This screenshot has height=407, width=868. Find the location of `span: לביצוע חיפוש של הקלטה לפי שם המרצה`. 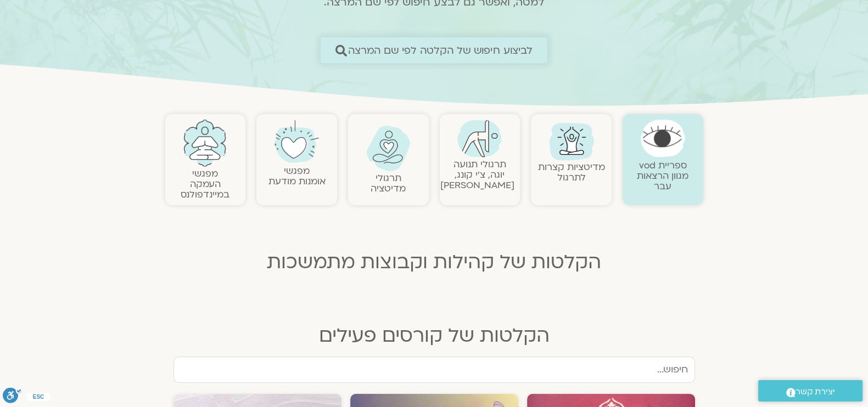

span: לביצוע חיפוש של הקלטה לפי שם המרצה is located at coordinates (440, 50).